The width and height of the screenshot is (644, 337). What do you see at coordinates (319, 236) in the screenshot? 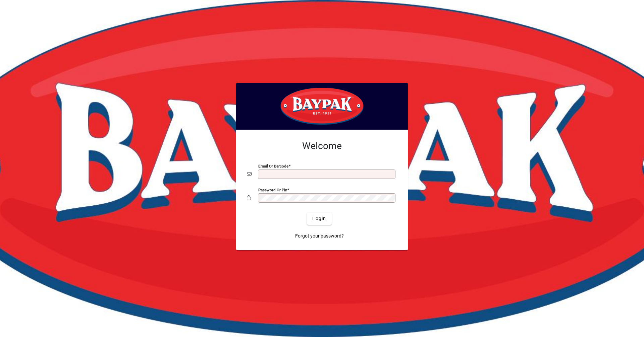
I see `span: Forgot your password?` at bounding box center [319, 236].